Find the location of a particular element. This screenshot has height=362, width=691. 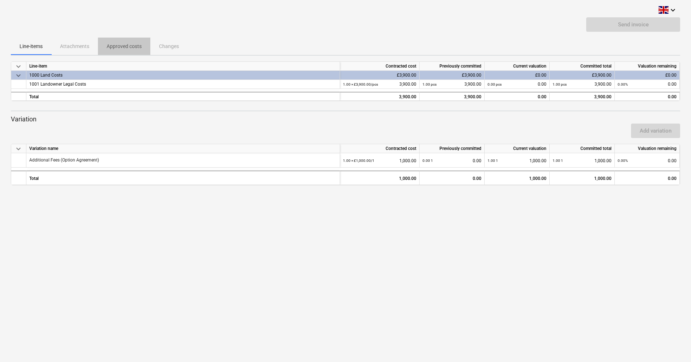

p: Approved costs is located at coordinates (124, 46).